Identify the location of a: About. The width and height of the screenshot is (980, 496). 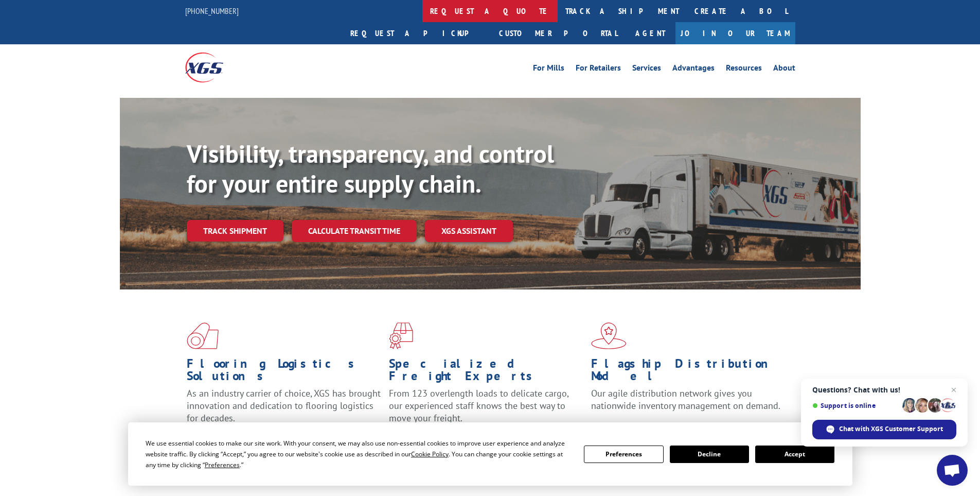
(784, 69).